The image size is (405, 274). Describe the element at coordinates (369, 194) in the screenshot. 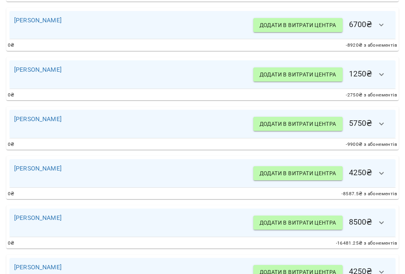

I see `span: -8587.5 ₴ з абонементів` at that location.